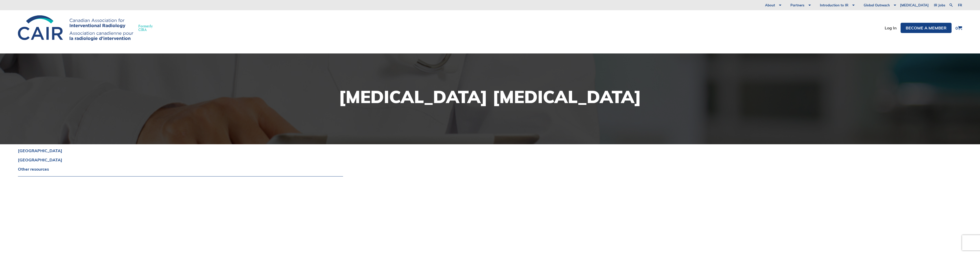 The image size is (980, 254). Describe the element at coordinates (181, 169) in the screenshot. I see `a: Other resources` at that location.